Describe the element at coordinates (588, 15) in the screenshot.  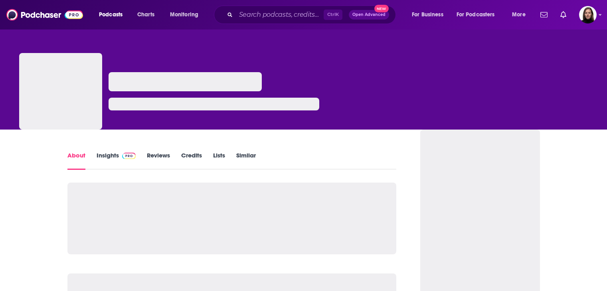
I see `img: User Profile` at that location.